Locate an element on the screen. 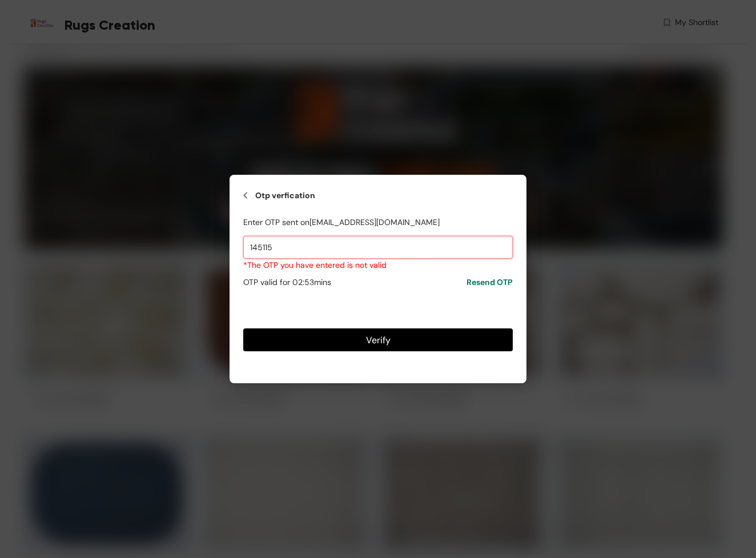 Image resolution: width=756 pixels, height=558 pixels. span: OTP valid for 0 2 : 53 mins is located at coordinates (287, 282).